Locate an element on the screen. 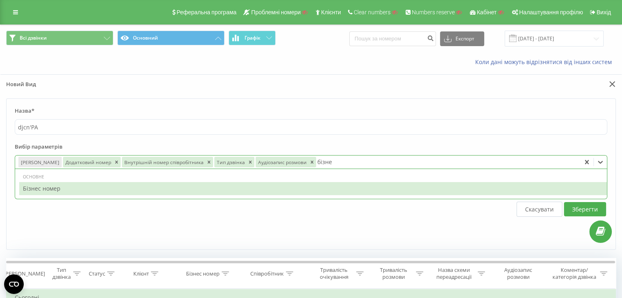 This screenshot has height=298, width=622. div: Тип дзвінкаRemove Тип дзвінка is located at coordinates (234, 162).